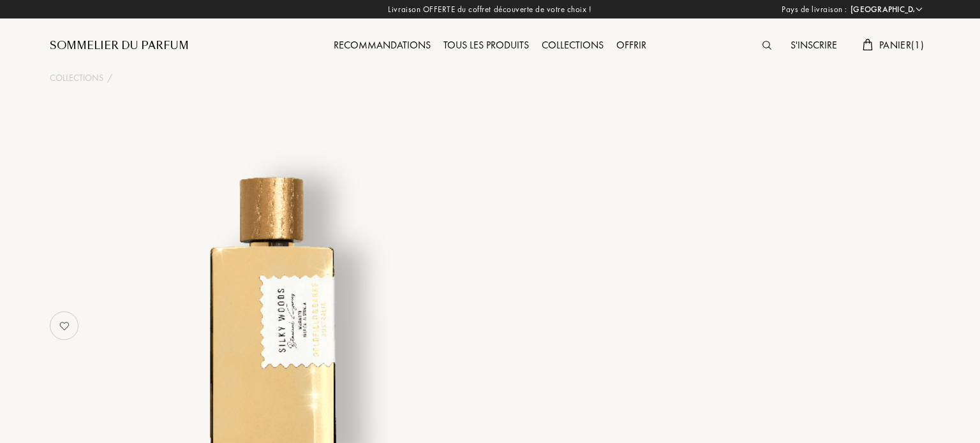  I want to click on div: Tous les produits, so click(487, 46).